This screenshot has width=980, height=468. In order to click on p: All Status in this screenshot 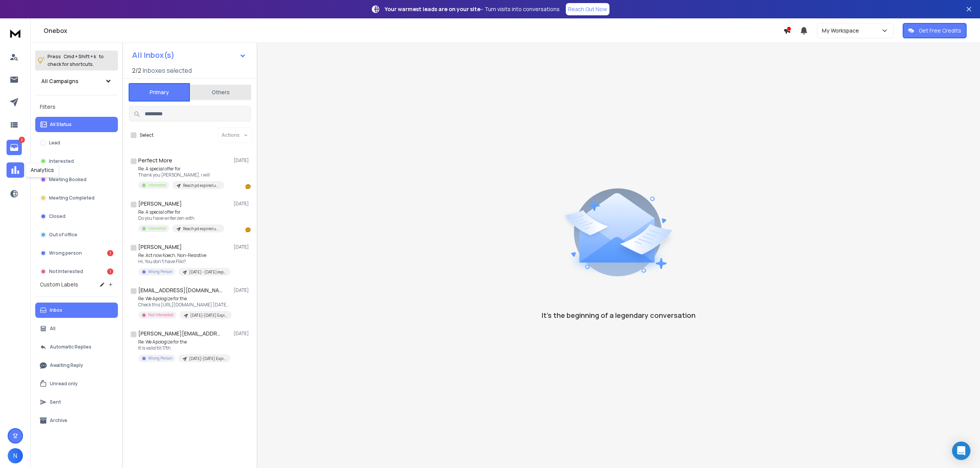, I will do `click(61, 124)`.